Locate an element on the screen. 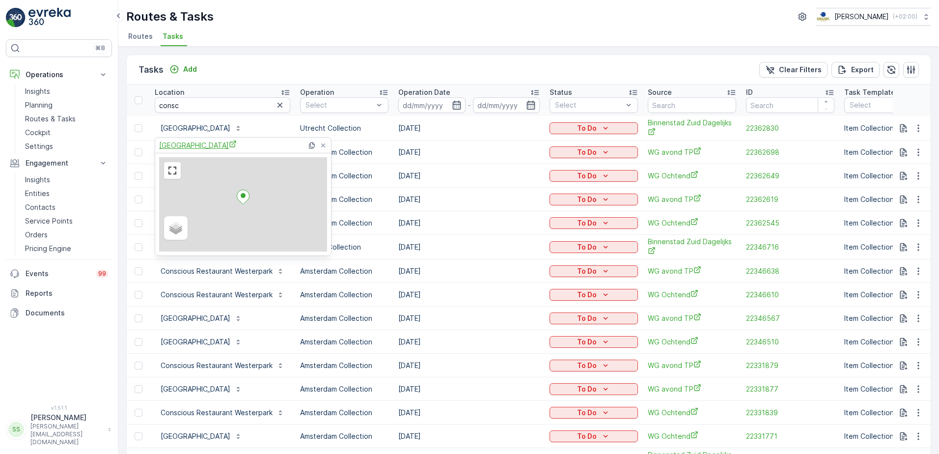 This screenshot has width=939, height=454. a: Reports is located at coordinates (59, 293).